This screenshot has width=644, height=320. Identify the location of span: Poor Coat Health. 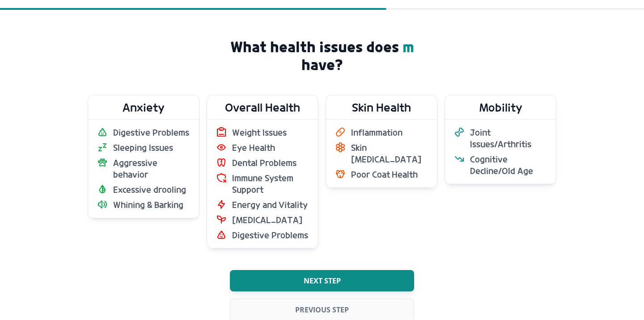
(384, 175).